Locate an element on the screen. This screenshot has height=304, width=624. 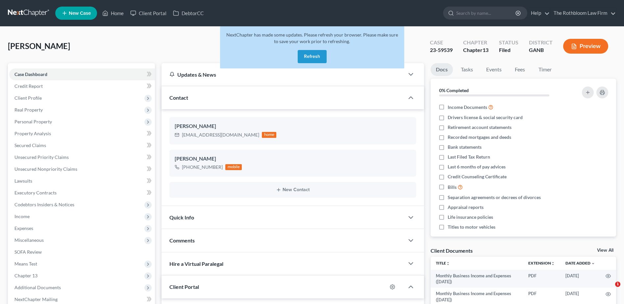
div: mobile is located at coordinates (234, 167).